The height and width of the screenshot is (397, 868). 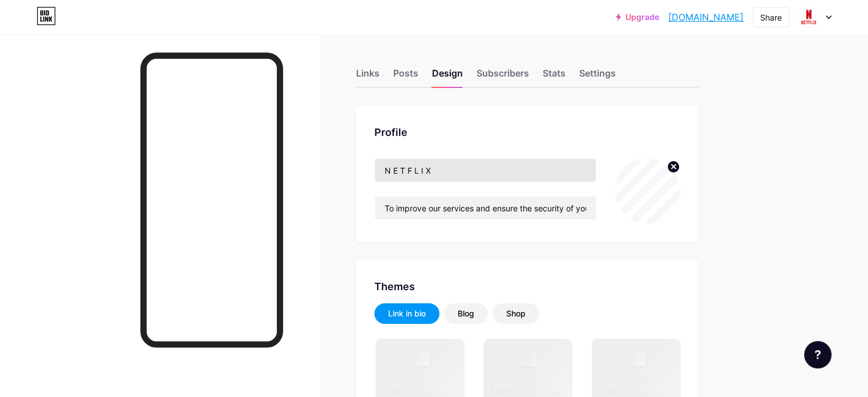 What do you see at coordinates (367, 76) in the screenshot?
I see `div: Links` at bounding box center [367, 76].